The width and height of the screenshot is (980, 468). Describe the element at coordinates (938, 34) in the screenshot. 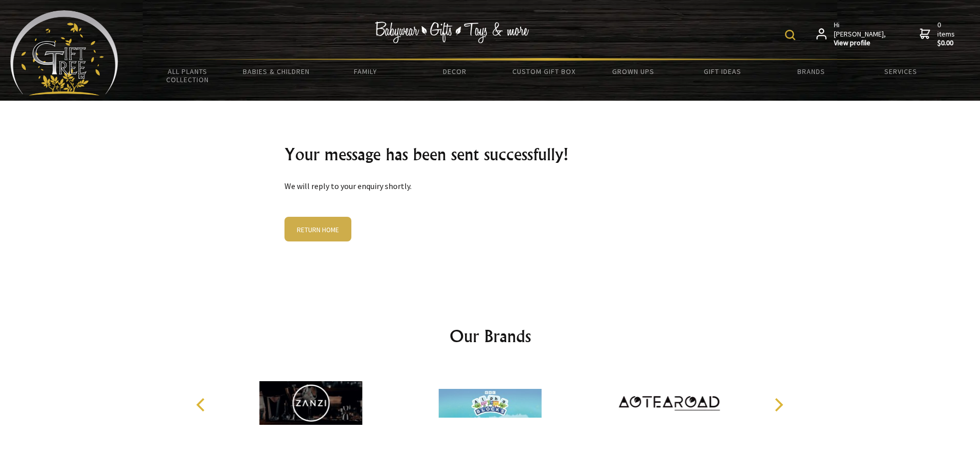

I see `a: 0 items$0.00` at that location.